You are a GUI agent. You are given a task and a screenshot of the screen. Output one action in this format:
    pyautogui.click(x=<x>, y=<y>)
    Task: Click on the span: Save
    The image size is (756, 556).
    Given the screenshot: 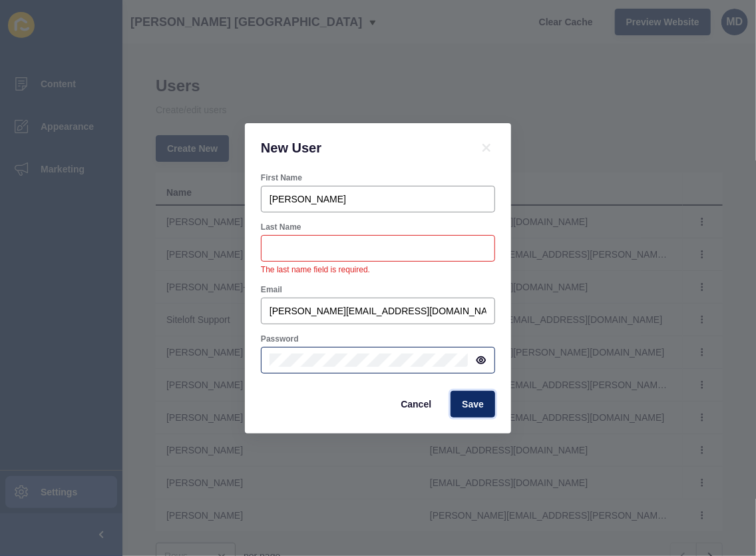 What is the action you would take?
    pyautogui.click(x=473, y=404)
    